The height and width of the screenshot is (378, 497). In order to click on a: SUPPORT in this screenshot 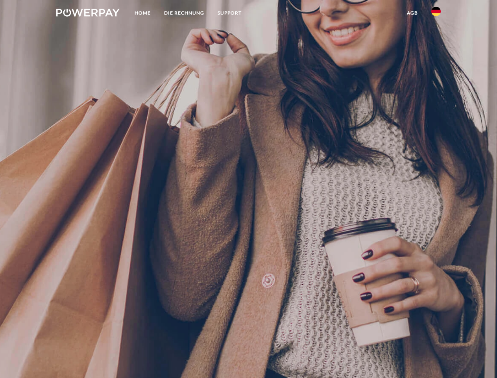, I will do `click(229, 13)`.